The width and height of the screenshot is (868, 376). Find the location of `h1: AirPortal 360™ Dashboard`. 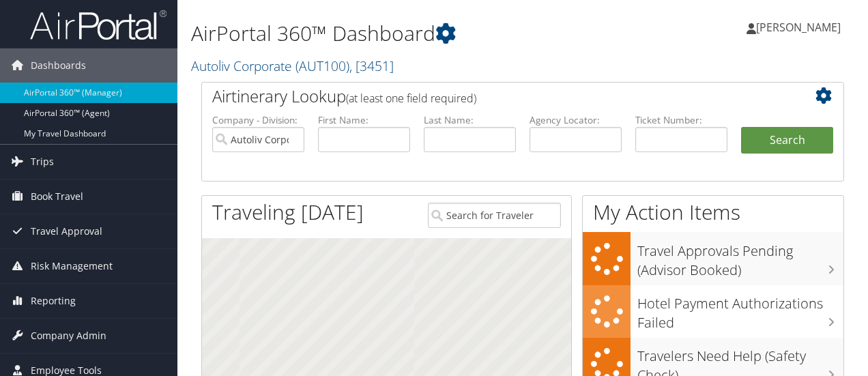

h1: AirPortal 360™ Dashboard is located at coordinates (412, 34).